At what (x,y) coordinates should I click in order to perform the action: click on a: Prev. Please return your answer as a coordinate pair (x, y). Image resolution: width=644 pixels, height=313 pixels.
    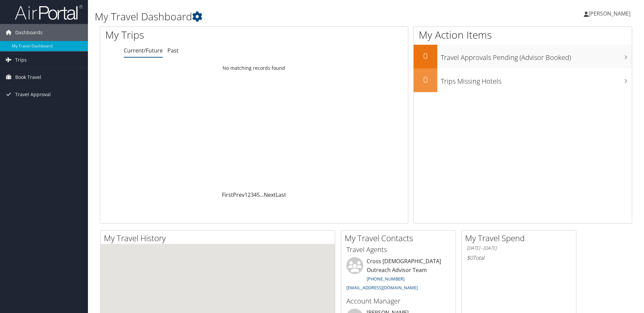
    Looking at the image, I should click on (239, 195).